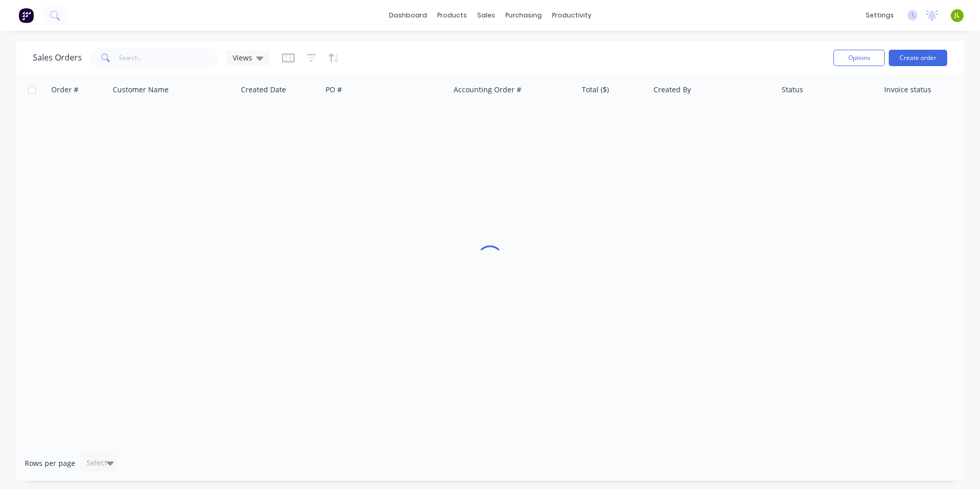  I want to click on div: Created By, so click(672, 90).